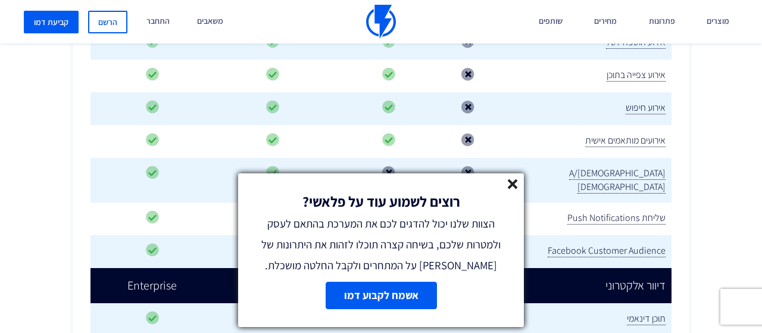  Describe the element at coordinates (152, 285) in the screenshot. I see `td: Enterprise` at that location.